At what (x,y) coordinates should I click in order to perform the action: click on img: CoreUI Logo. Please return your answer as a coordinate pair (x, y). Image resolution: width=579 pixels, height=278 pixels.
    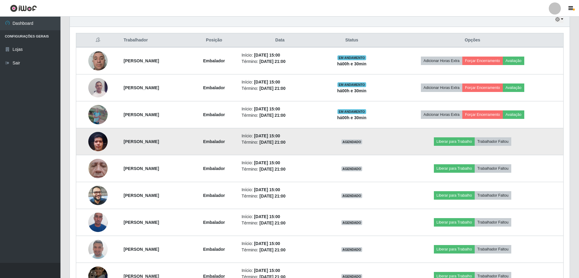
    Looking at the image, I should click on (23, 8).